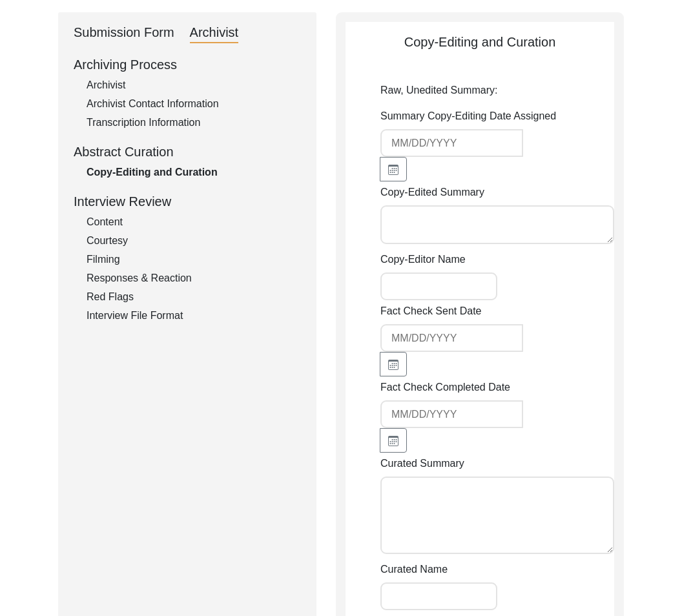  What do you see at coordinates (194, 315) in the screenshot?
I see `div: Interview File Format` at bounding box center [194, 315].